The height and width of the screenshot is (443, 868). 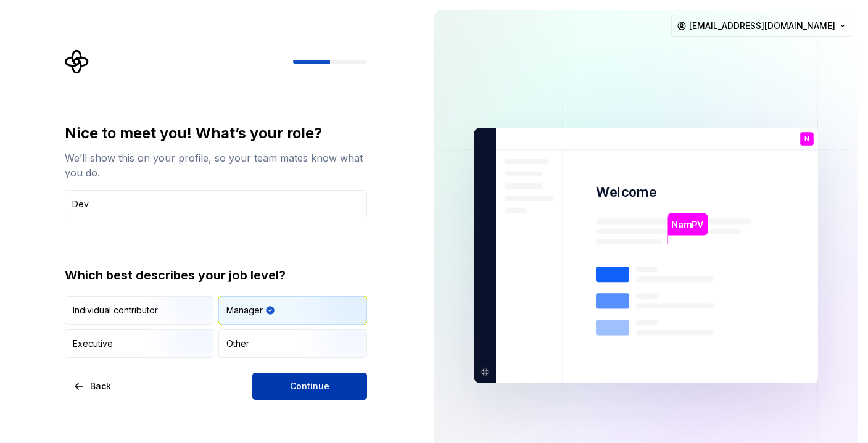 What do you see at coordinates (807, 139) in the screenshot?
I see `p: N` at bounding box center [807, 139].